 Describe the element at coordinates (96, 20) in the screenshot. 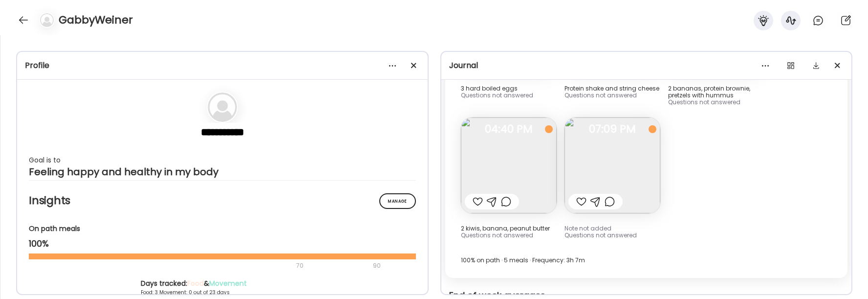

I see `h4: GabbyWeiner` at that location.